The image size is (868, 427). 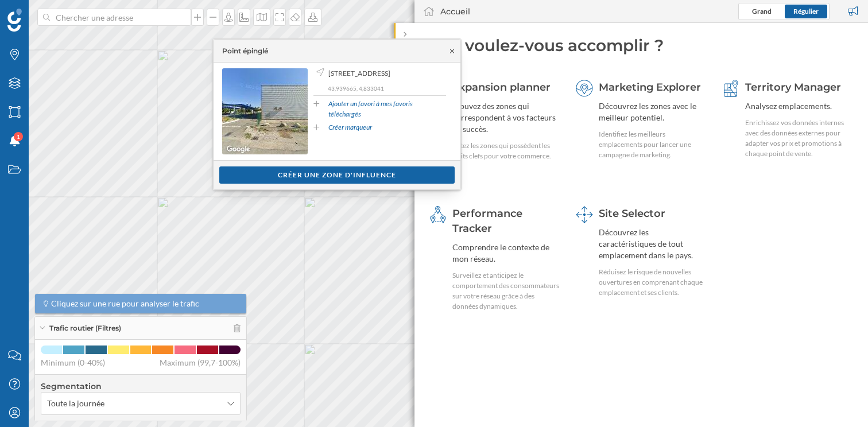 What do you see at coordinates (585, 215) in the screenshot?
I see `img: dashboards-manager.svg` at bounding box center [585, 215].